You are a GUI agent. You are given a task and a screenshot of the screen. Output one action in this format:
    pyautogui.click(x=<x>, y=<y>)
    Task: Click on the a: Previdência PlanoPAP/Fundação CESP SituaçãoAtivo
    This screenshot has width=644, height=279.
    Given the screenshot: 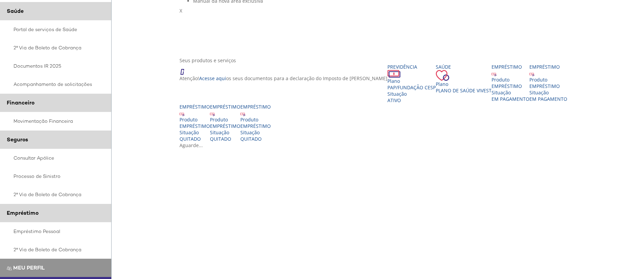 What is the action you would take?
    pyautogui.click(x=411, y=84)
    